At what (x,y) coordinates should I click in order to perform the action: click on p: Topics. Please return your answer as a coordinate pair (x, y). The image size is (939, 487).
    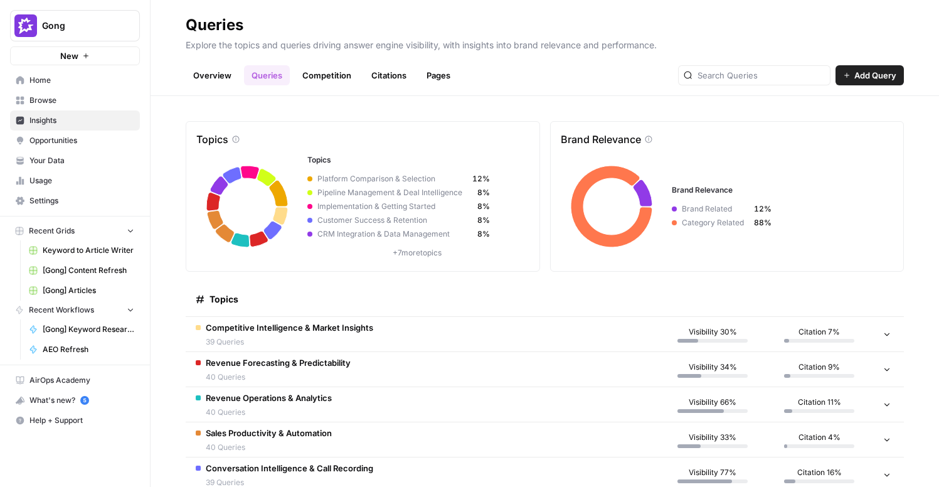
    Looking at the image, I should click on (212, 139).